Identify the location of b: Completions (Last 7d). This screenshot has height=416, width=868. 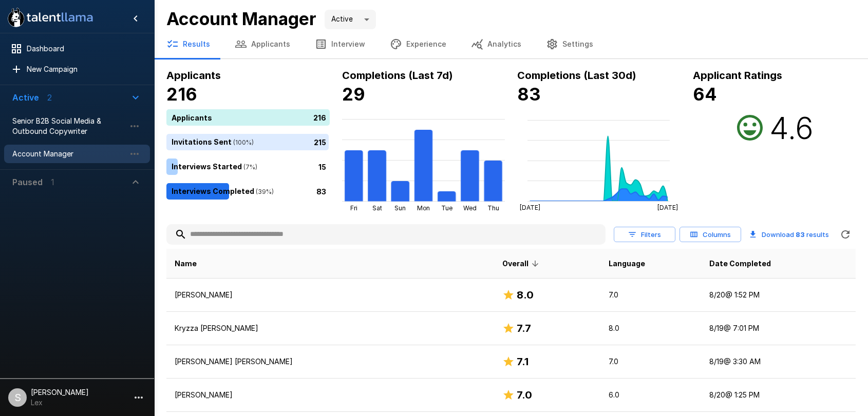
(398, 76).